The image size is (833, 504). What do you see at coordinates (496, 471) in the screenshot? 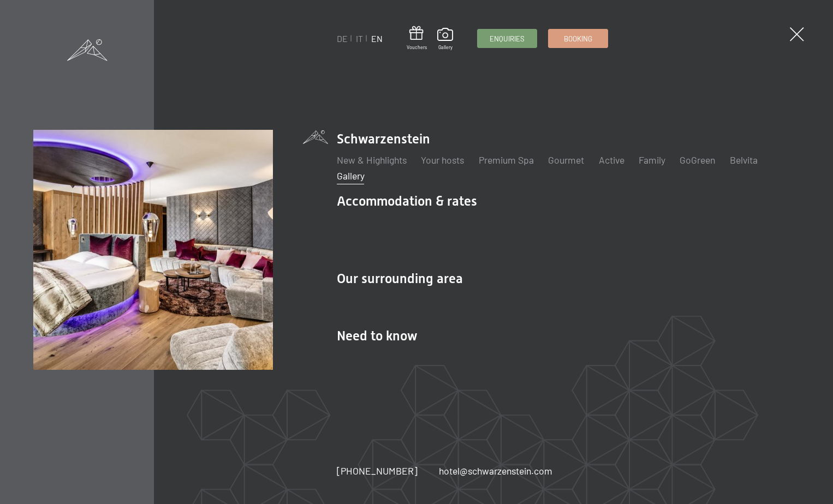
I see `a: hotel@schwarzenstein.com` at bounding box center [496, 471].